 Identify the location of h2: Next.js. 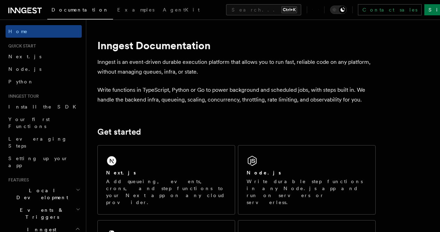
(121, 172).